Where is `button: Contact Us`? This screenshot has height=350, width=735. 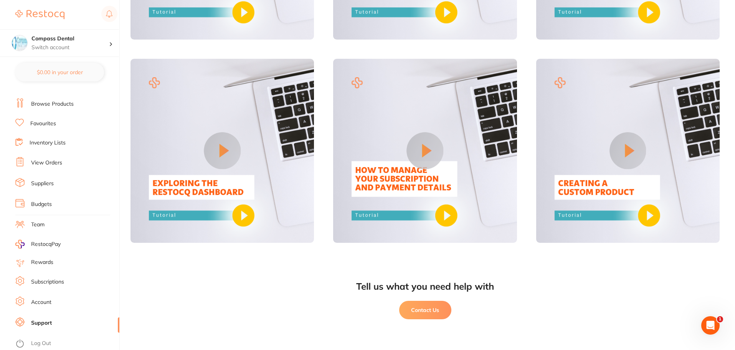
button: Contact Us is located at coordinates (425, 310).